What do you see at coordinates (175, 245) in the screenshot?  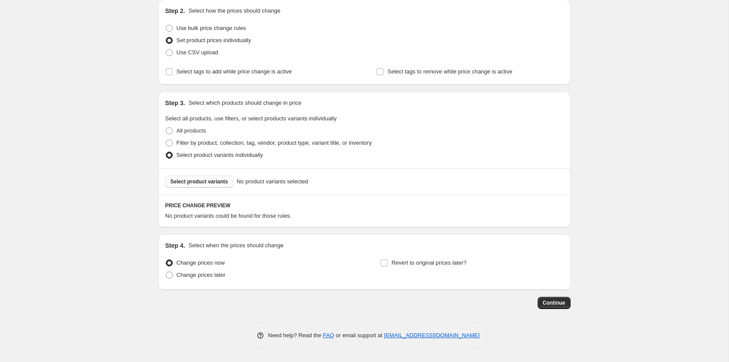 I see `h2: Step 4.` at bounding box center [175, 245].